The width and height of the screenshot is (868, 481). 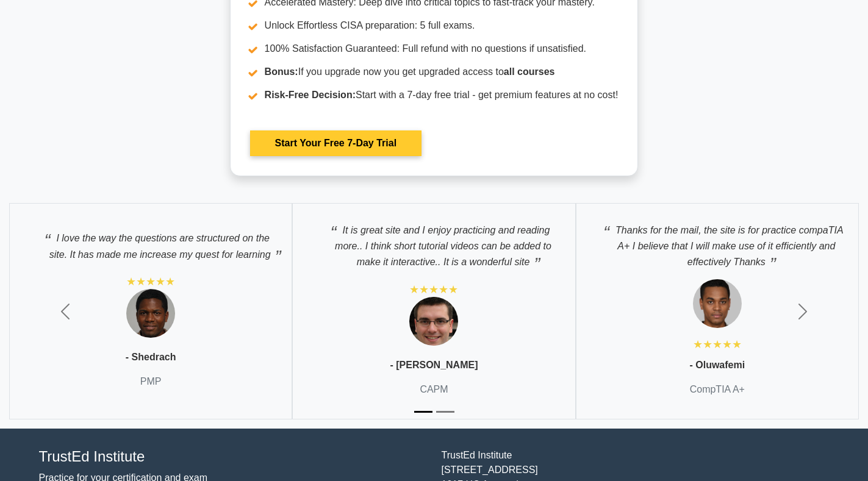 I want to click on p: CAPM, so click(x=433, y=389).